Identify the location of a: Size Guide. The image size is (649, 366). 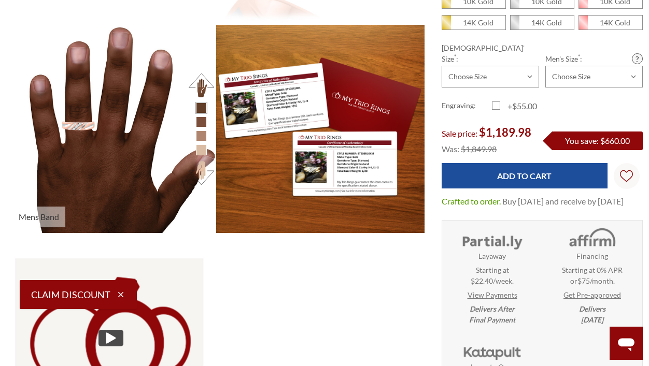
(637, 59).